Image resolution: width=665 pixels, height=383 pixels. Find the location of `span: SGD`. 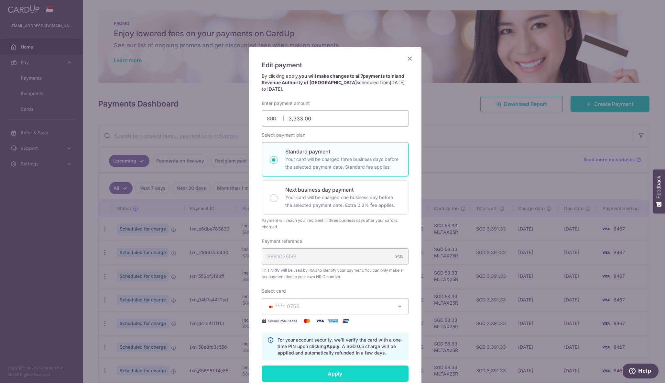

span: SGD is located at coordinates (275, 118).